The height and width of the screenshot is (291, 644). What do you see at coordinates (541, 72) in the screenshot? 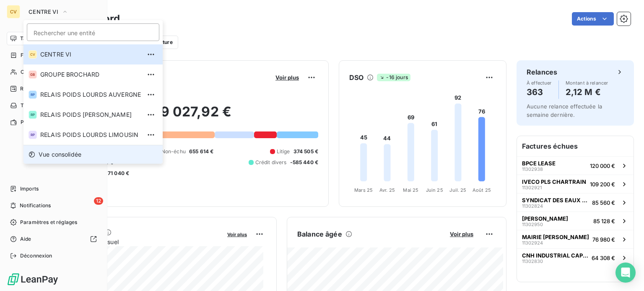
I see `h6: Relances` at bounding box center [541, 72].